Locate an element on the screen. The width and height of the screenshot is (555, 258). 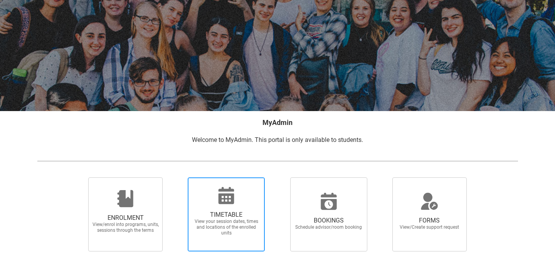
span: Schedule advisor/room booking is located at coordinates (329, 227).